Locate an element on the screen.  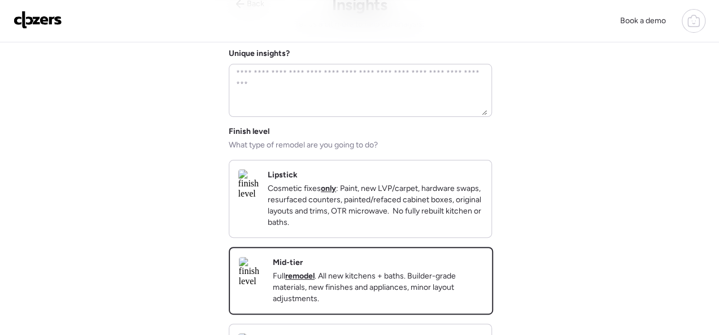
h2: Mid-tier is located at coordinates (288, 263).